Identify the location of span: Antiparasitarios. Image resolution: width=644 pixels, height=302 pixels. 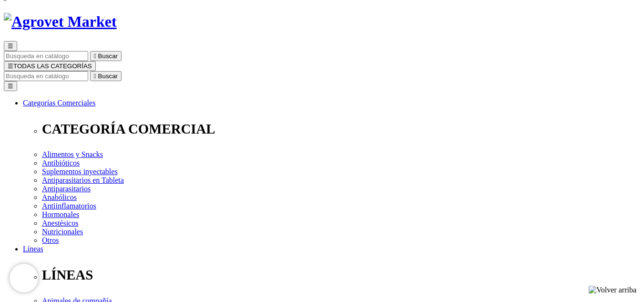
(66, 189).